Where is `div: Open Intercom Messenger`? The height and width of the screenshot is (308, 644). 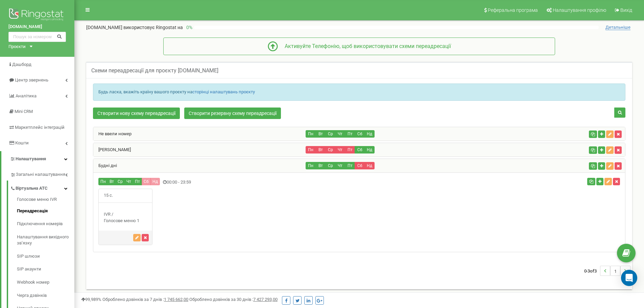 div: Open Intercom Messenger is located at coordinates (629, 278).